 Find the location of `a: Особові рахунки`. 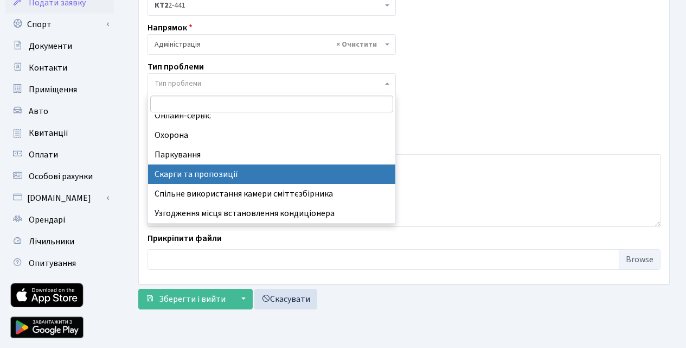

a: Особові рахунки is located at coordinates (60, 176).